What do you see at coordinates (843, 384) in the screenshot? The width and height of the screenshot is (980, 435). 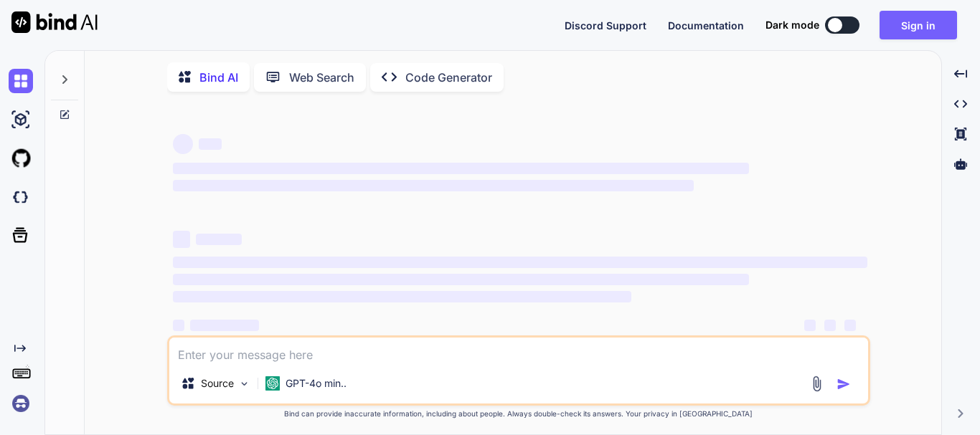 I see `img: icon` at bounding box center [843, 384].